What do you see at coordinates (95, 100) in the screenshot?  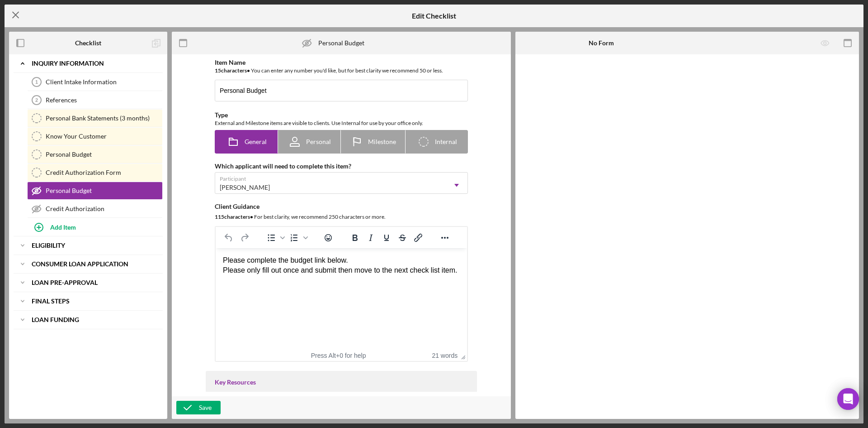 I see `a: 2References` at bounding box center [95, 100].